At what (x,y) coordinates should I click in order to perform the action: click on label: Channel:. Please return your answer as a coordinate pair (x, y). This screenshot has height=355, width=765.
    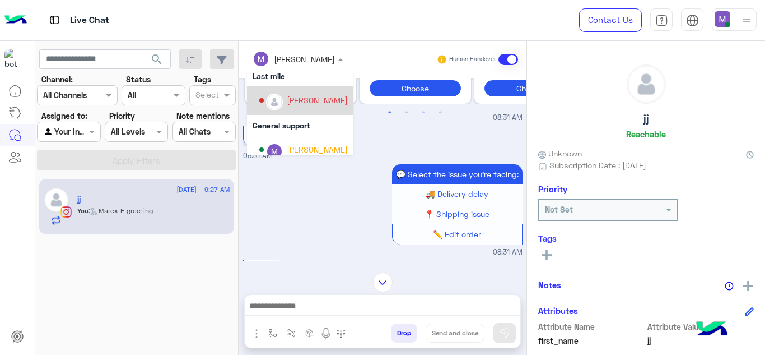
    Looking at the image, I should click on (57, 79).